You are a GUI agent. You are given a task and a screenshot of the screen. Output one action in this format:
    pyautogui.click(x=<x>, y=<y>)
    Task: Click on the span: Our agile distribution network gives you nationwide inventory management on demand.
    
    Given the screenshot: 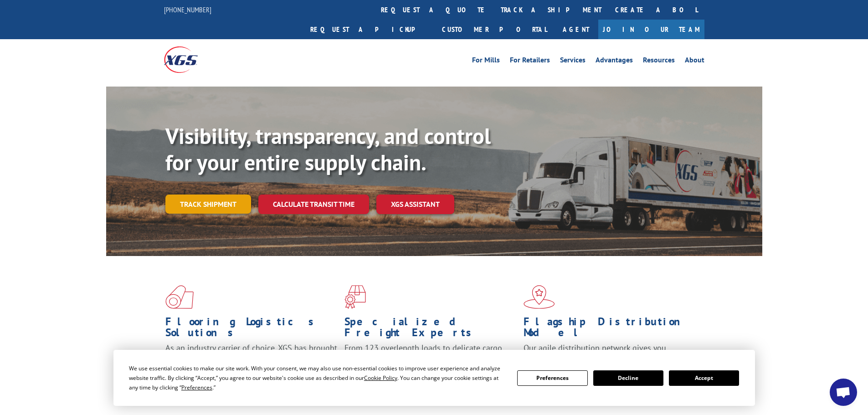 What is the action you would take?
    pyautogui.click(x=607, y=353)
    